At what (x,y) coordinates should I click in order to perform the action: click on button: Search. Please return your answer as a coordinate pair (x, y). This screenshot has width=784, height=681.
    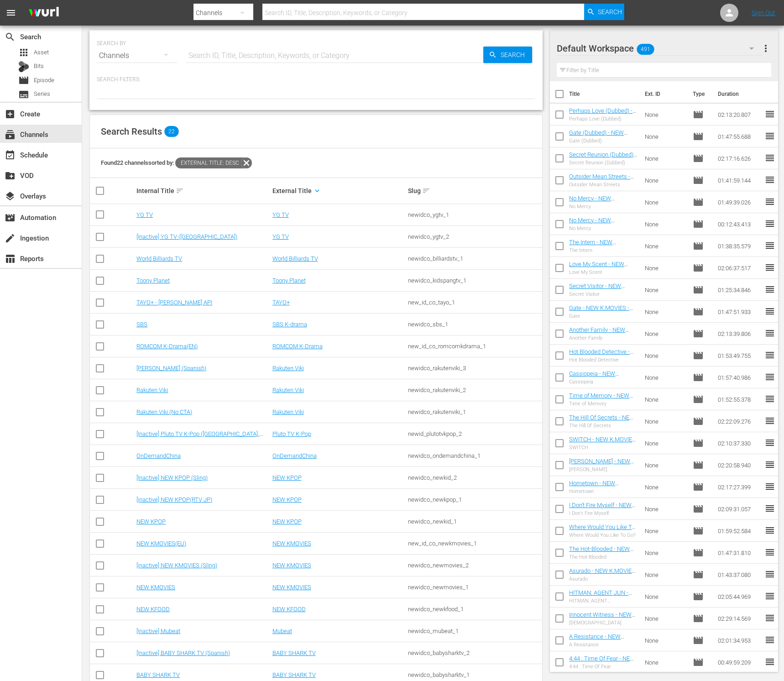
    Looking at the image, I should click on (604, 11).